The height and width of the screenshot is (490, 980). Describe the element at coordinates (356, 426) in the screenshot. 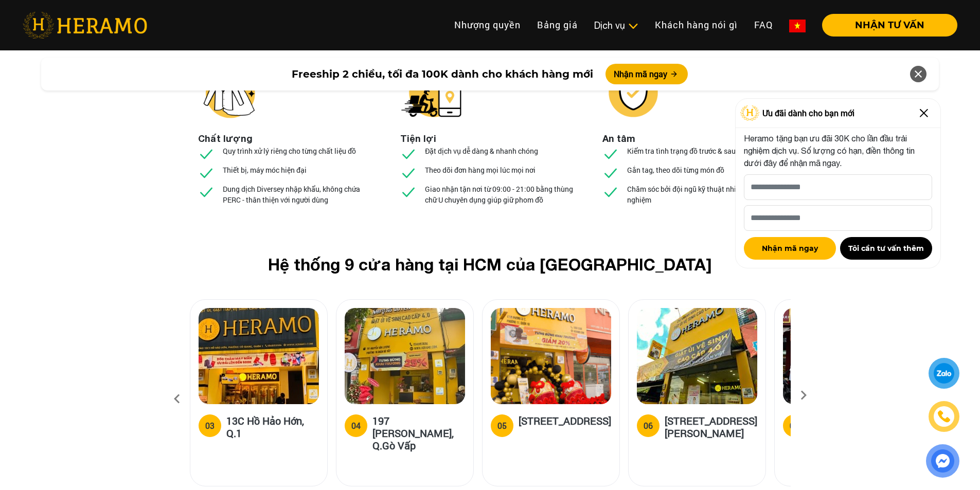

I see `div: 04` at that location.